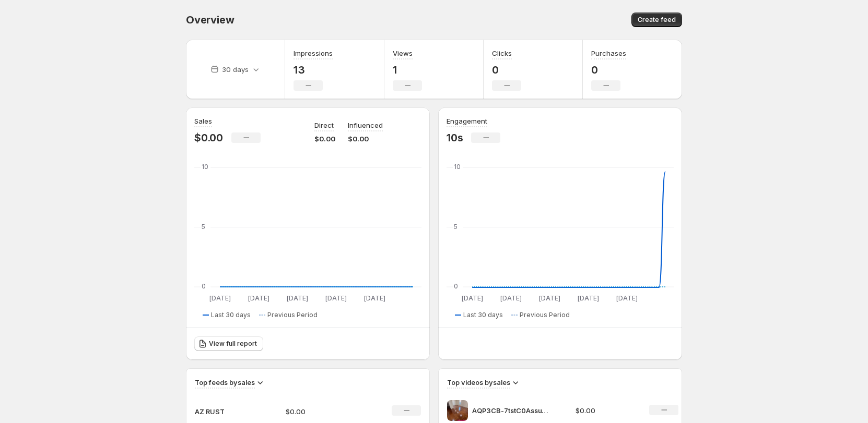 The width and height of the screenshot is (868, 423). Describe the element at coordinates (365, 125) in the screenshot. I see `p: Influenced` at that location.